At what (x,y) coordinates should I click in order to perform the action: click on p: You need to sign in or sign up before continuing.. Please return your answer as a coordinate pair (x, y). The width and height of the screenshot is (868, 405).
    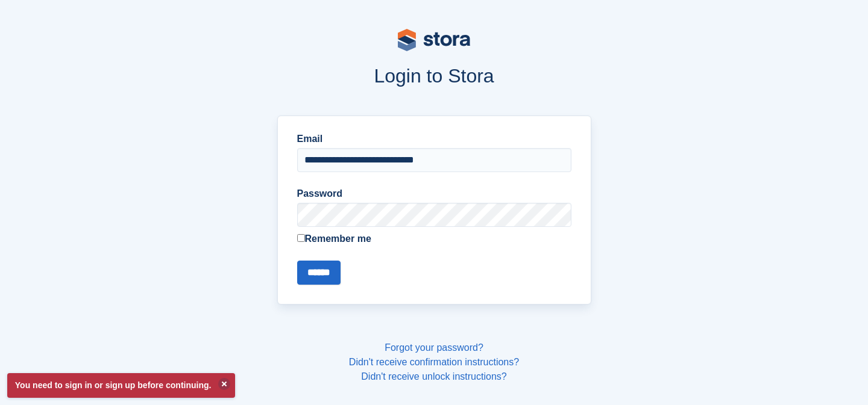
    Looking at the image, I should click on (121, 386).